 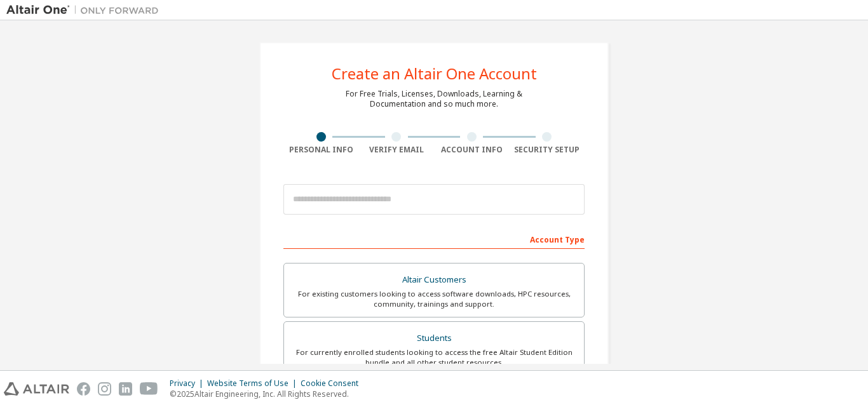 I want to click on div: Create an Altair One Account, so click(x=434, y=74).